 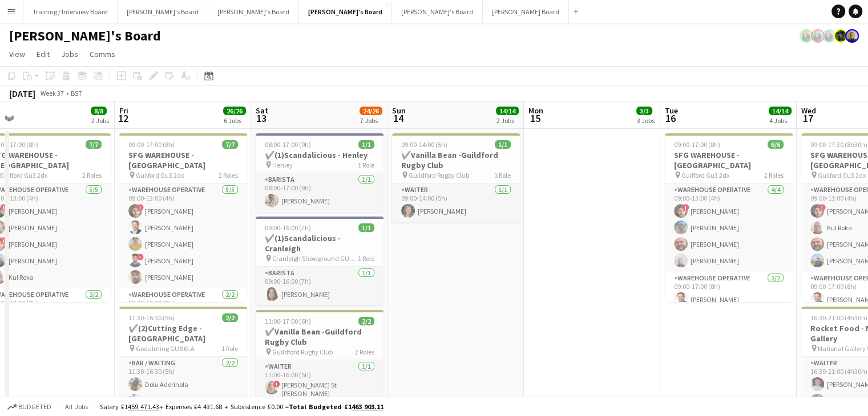 What do you see at coordinates (43, 54) in the screenshot?
I see `a: Edit` at bounding box center [43, 54].